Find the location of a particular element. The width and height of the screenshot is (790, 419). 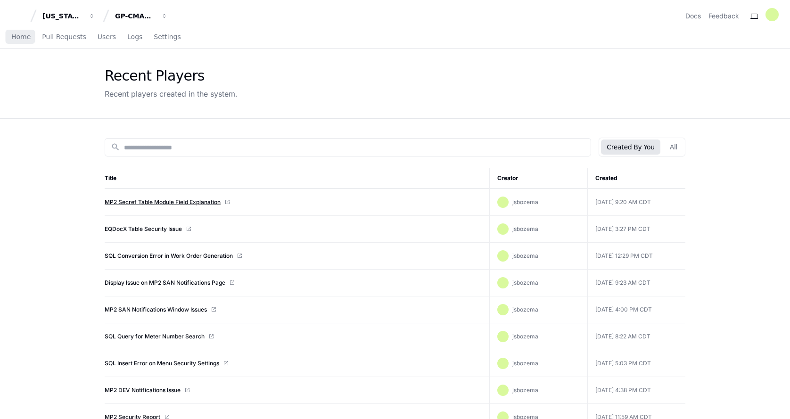

a: Display Issue on MP2 SAN Notifications Page is located at coordinates (165, 283).